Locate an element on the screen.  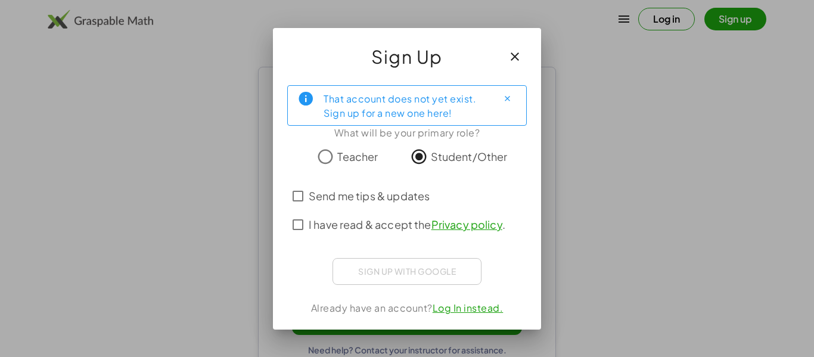
div: What will be your primary role? is located at coordinates (407, 133).